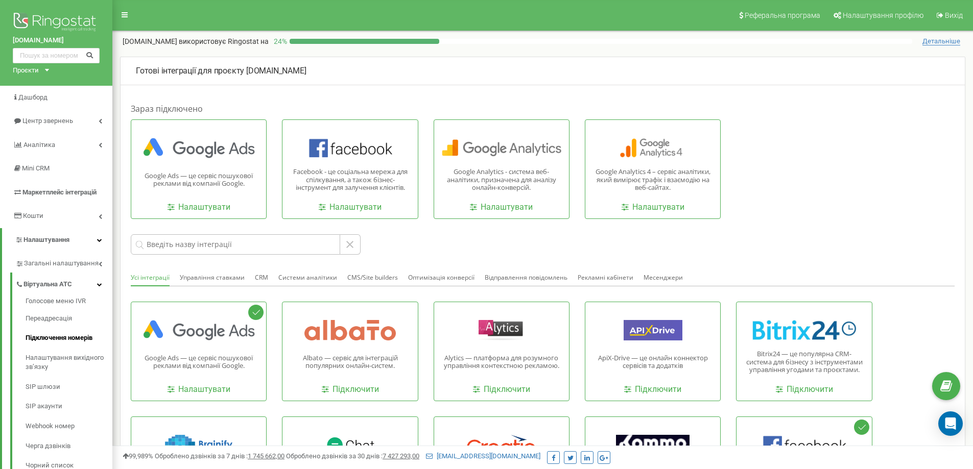  What do you see at coordinates (64, 283) in the screenshot?
I see `a: Віртуальна АТС` at bounding box center [64, 283].